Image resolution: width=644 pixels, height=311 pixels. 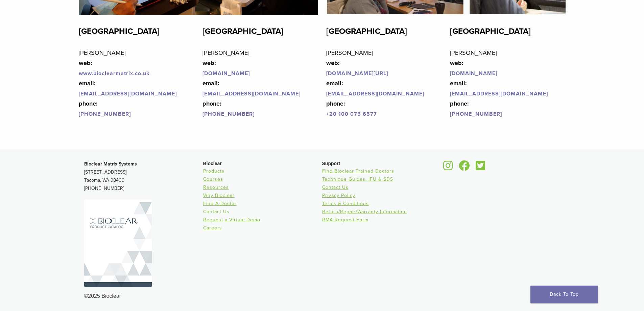 What do you see at coordinates (322, 296) in the screenshot?
I see `div: ©2025 Bioclear` at bounding box center [322, 296].